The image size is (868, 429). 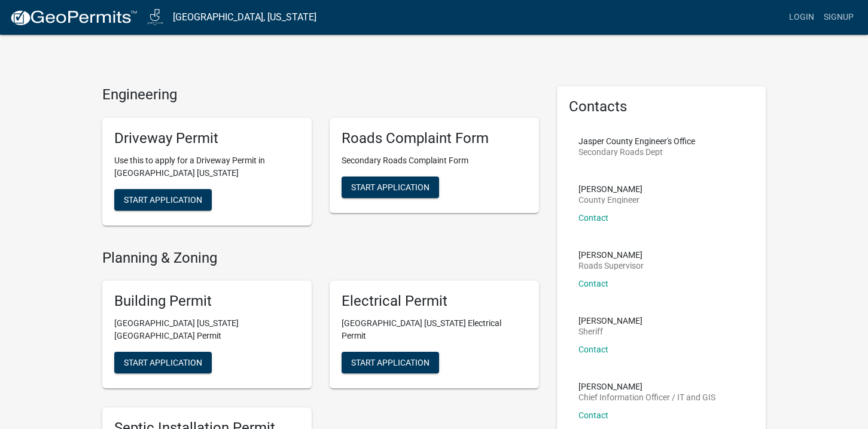 What do you see at coordinates (155, 17) in the screenshot?
I see `img: Jasper County, Iowa` at bounding box center [155, 17].